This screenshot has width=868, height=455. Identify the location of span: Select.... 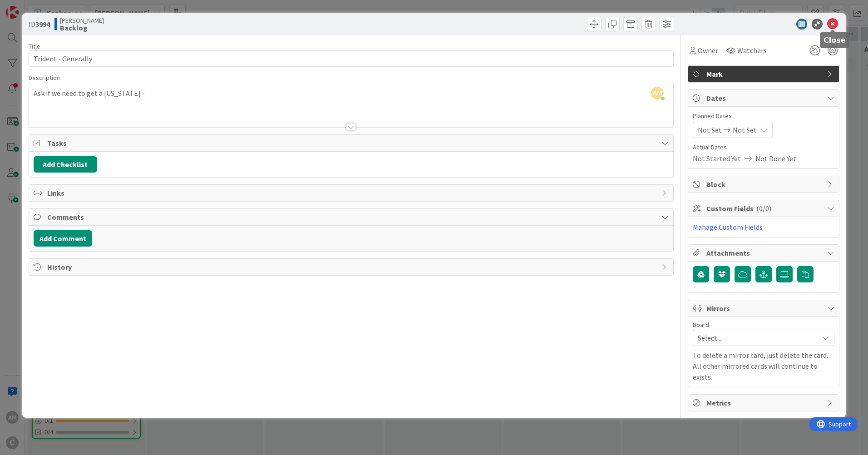
(757, 338).